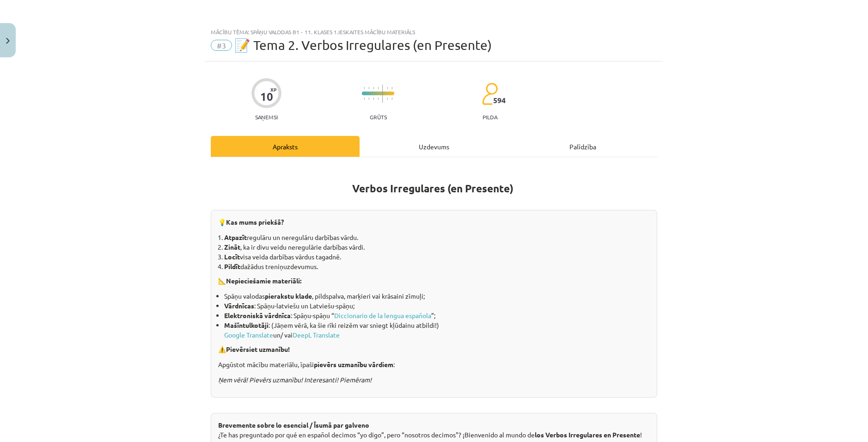  Describe the element at coordinates (232, 256) in the screenshot. I see `b: Locīt` at that location.